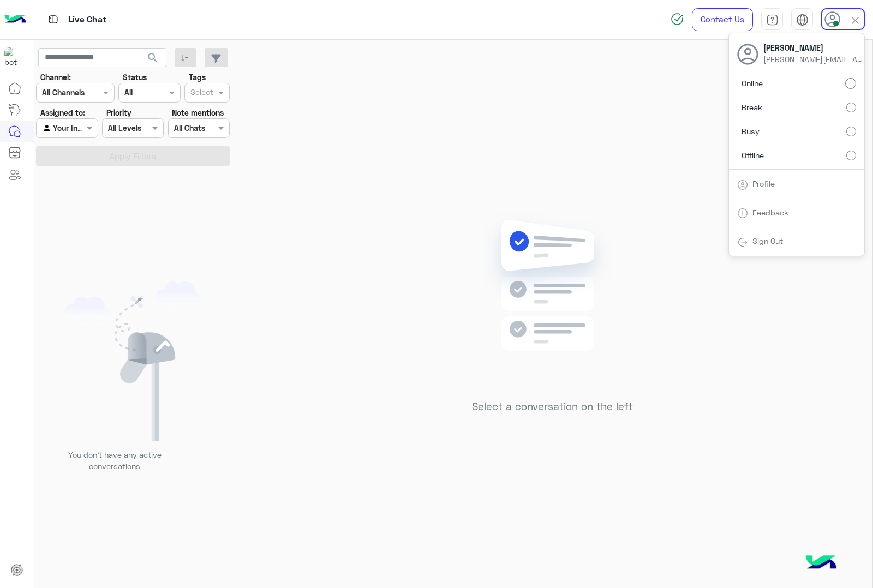 The width and height of the screenshot is (873, 588). Describe the element at coordinates (114, 460) in the screenshot. I see `p: You don’t have any active conversations` at that location.